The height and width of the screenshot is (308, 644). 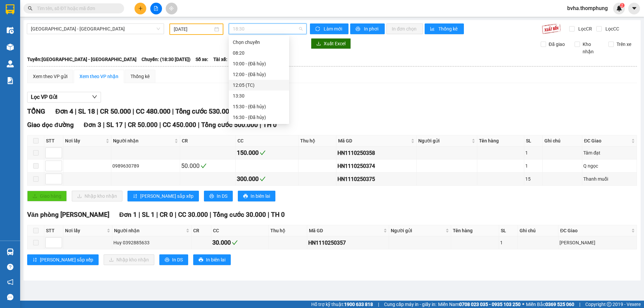 I want to click on button: printerIn biên lai, so click(x=257, y=196).